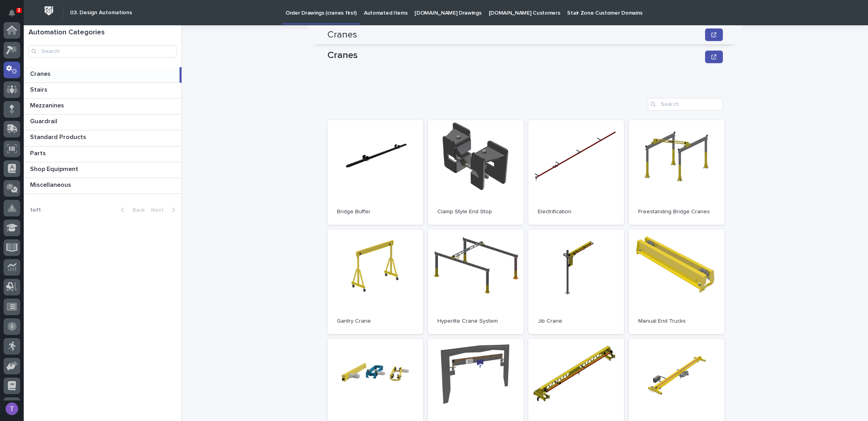 Image resolution: width=868 pixels, height=421 pixels. What do you see at coordinates (103, 122) in the screenshot?
I see `a: GuardrailGuardrail` at bounding box center [103, 122].